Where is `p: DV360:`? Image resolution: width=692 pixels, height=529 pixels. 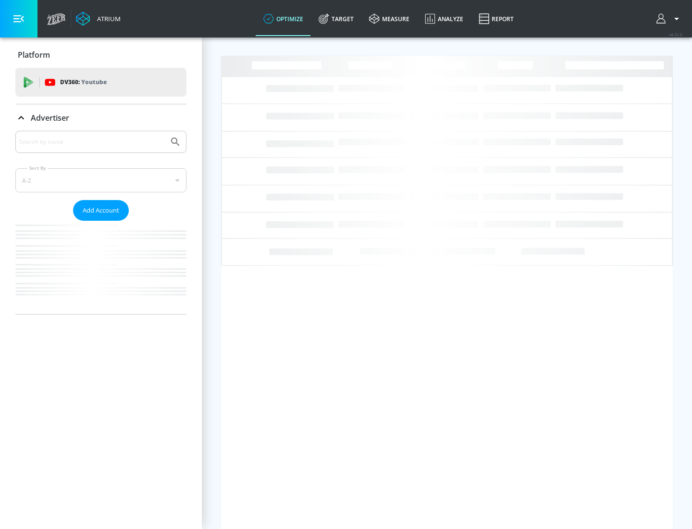
p: DV360: is located at coordinates (83, 82).